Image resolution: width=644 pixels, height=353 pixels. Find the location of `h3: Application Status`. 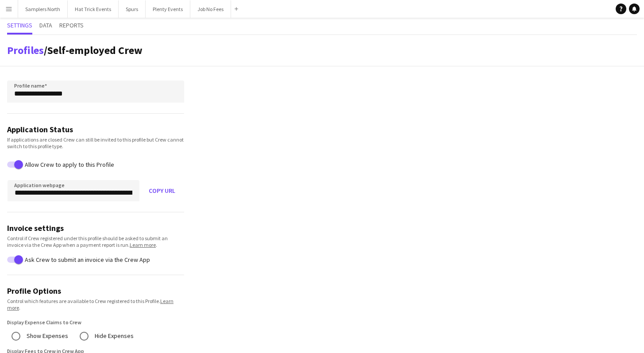

h3: Application Status is located at coordinates (96, 129).